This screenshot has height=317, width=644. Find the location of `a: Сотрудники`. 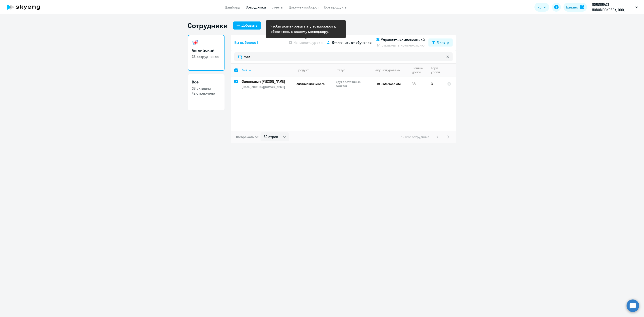

a: Сотрудники is located at coordinates (256, 7).